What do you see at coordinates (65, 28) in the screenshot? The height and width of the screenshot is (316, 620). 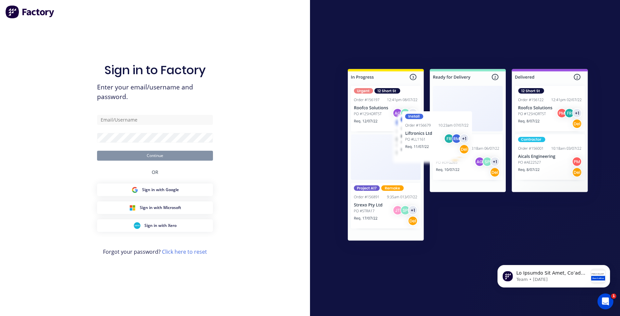 I see `p: Message from Team, sent 1w ago` at bounding box center [65, 28].